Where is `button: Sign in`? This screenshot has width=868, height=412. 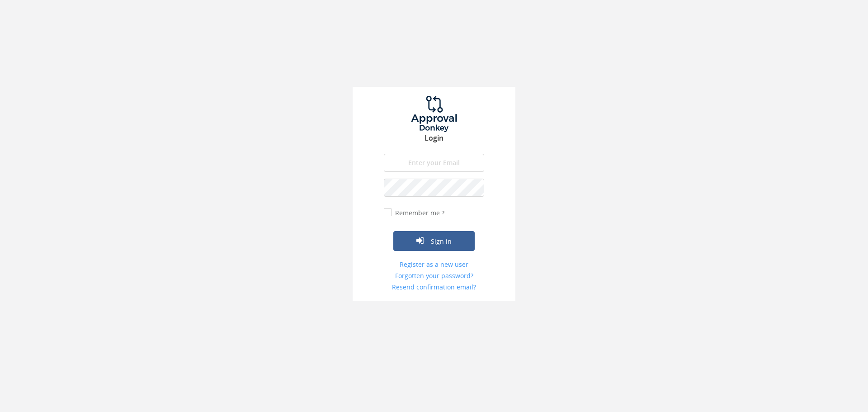 button: Sign in is located at coordinates (434, 241).